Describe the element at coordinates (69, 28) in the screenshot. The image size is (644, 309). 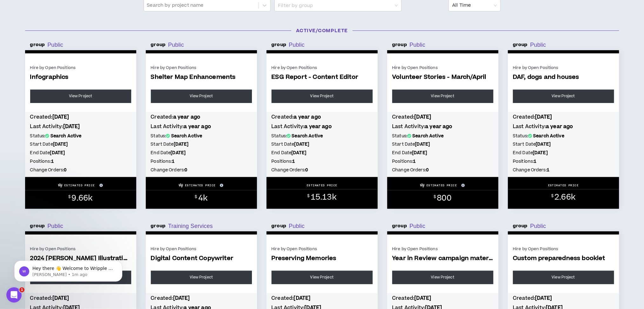
I see `p: Message from Morgan, sent 1m ago` at that location.